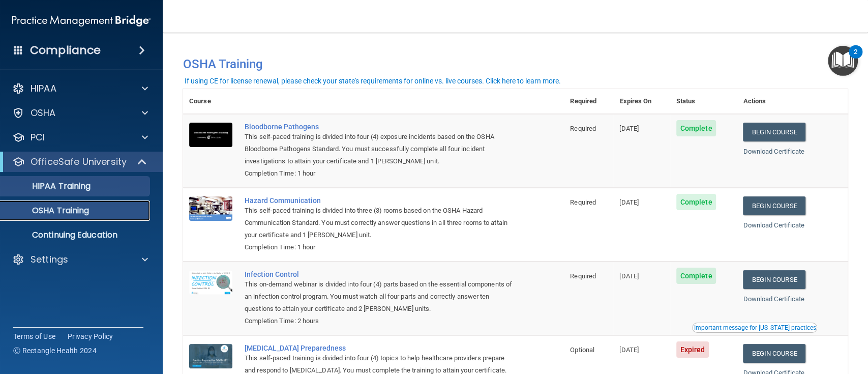 This screenshot has height=374, width=868. What do you see at coordinates (81, 21) in the screenshot?
I see `img: PMB logo` at bounding box center [81, 21].